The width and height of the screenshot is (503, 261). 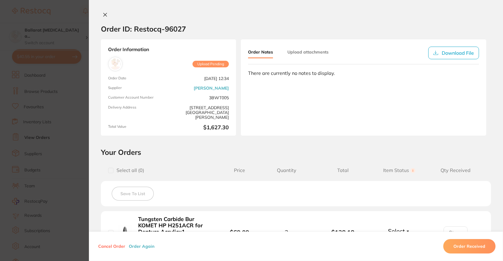 I want to click on b: Tungsten Carbide Bur KOMET HP H251ACR for Denture Acrylicx1, so click(x=174, y=225).